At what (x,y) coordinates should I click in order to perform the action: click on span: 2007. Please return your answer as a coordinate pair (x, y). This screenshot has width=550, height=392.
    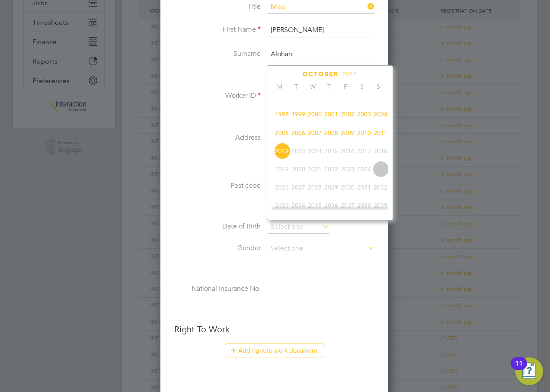
    Looking at the image, I should click on (315, 133).